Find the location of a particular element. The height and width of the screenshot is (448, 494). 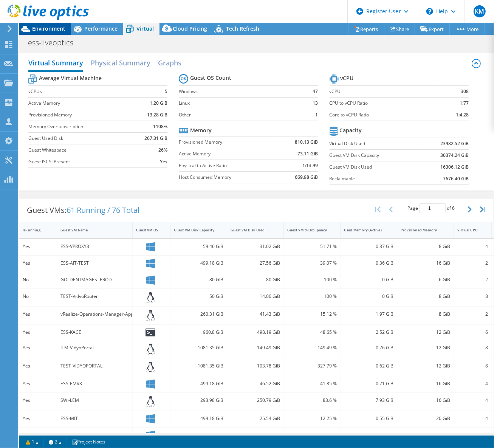

b: 1:13.99 is located at coordinates (310, 166).